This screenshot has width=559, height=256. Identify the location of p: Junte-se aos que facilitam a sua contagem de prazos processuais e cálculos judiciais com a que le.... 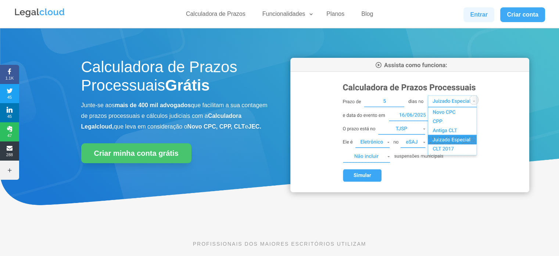
(175, 116).